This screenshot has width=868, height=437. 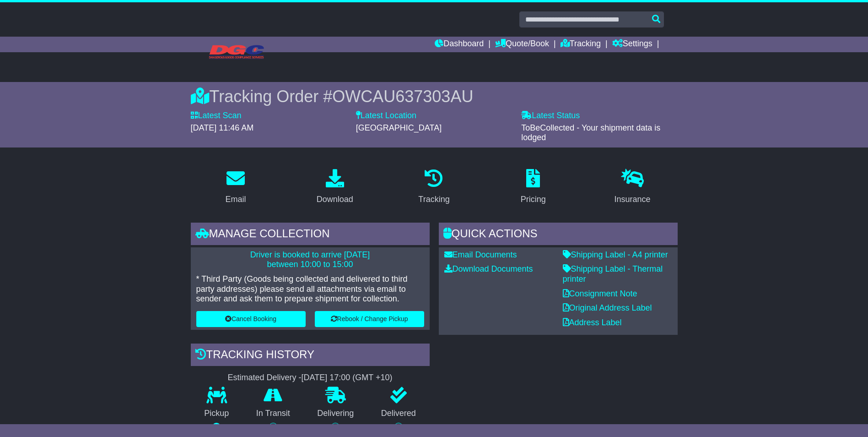 What do you see at coordinates (216, 116) in the screenshot?
I see `label: Latest Scan` at bounding box center [216, 116].